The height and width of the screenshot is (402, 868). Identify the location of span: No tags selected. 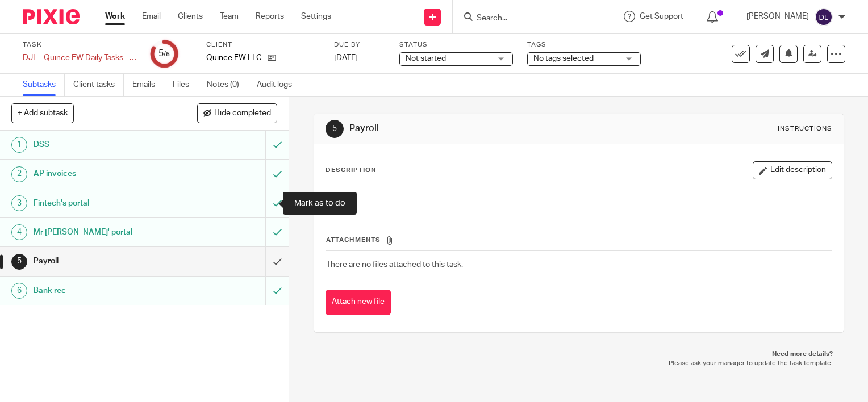
(564, 58).